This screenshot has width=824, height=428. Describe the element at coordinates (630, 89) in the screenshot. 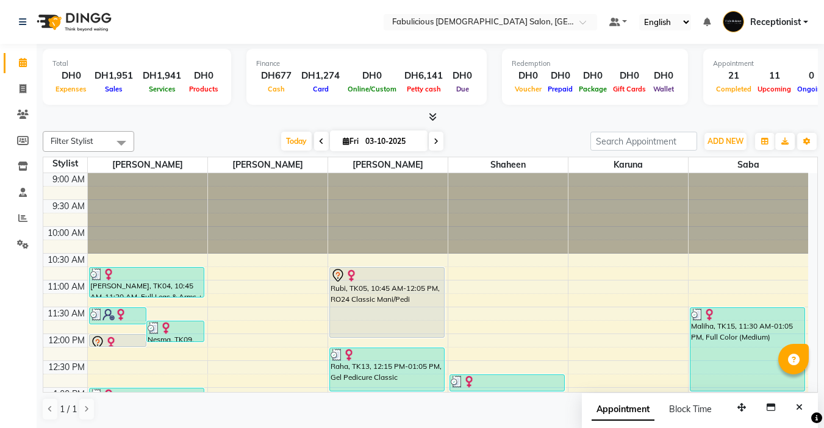

I see `span: Gift Cards` at that location.